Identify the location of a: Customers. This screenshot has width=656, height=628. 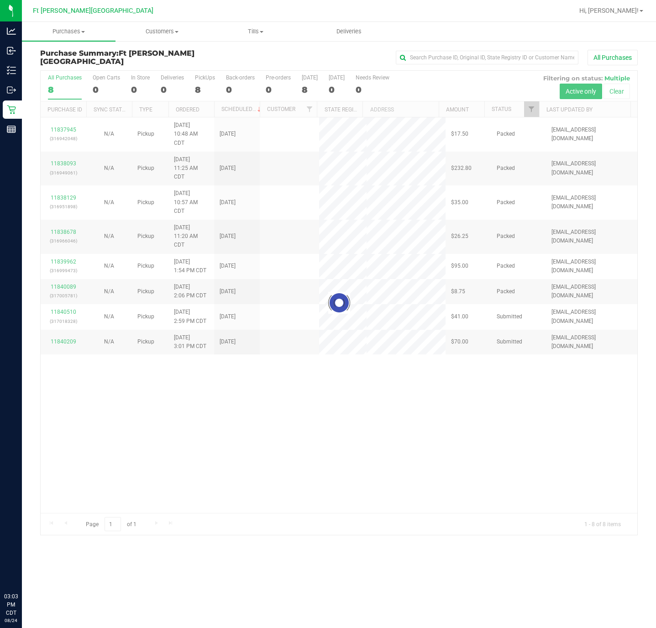
(162, 31).